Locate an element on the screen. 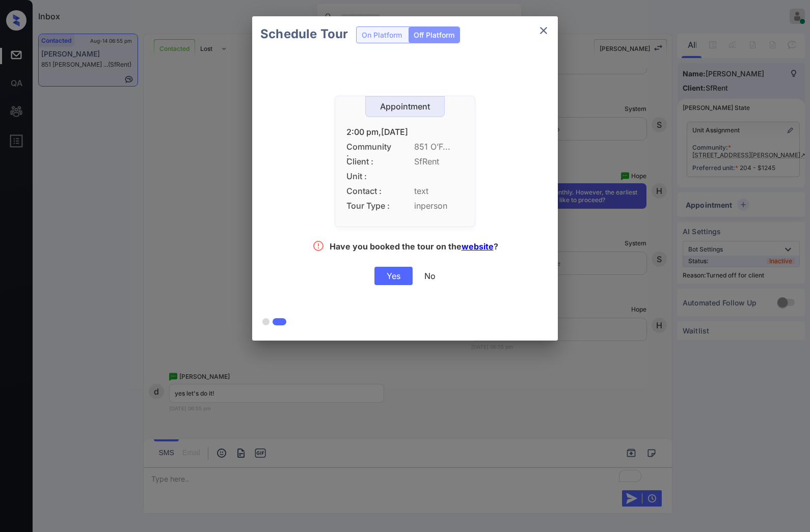 This screenshot has height=532, width=810. h2: Schedule Tour is located at coordinates (305, 34).